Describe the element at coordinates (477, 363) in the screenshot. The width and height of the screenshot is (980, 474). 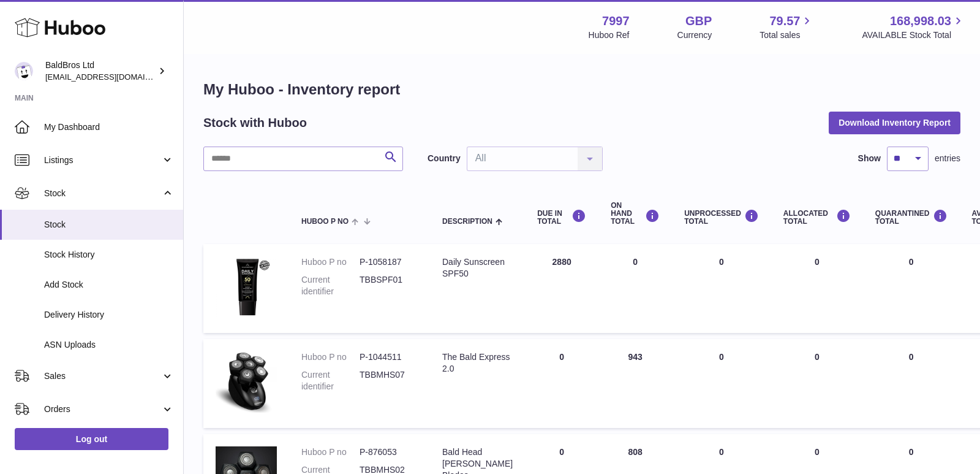
I see `div: The Bald Express 2.0` at that location.